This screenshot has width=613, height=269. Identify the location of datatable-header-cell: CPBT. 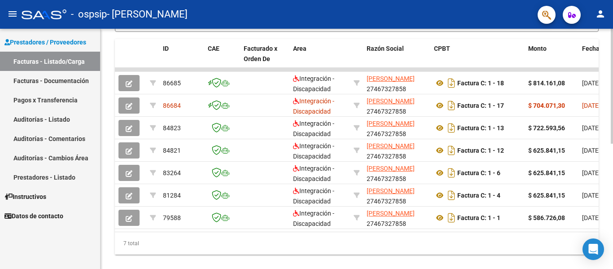
(478, 59).